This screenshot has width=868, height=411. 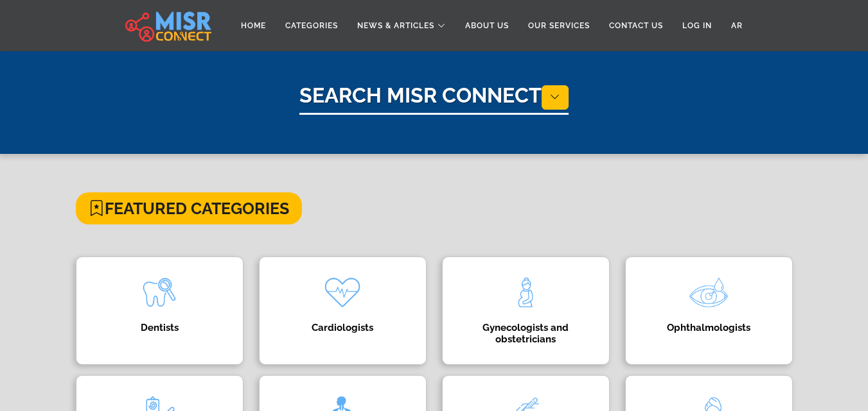 I want to click on a: Dentists, so click(x=159, y=310).